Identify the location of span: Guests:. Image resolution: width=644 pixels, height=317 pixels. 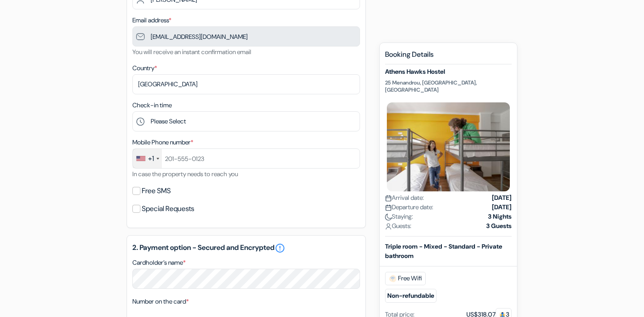
(398, 226).